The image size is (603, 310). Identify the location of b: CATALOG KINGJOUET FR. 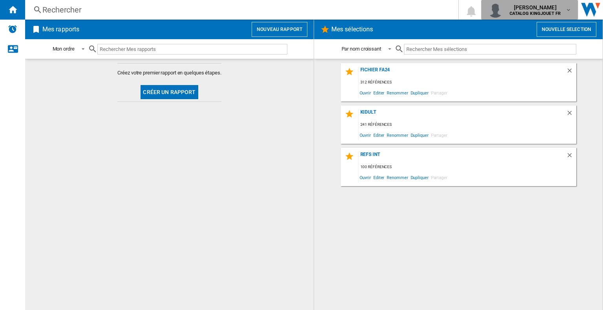
(535, 13).